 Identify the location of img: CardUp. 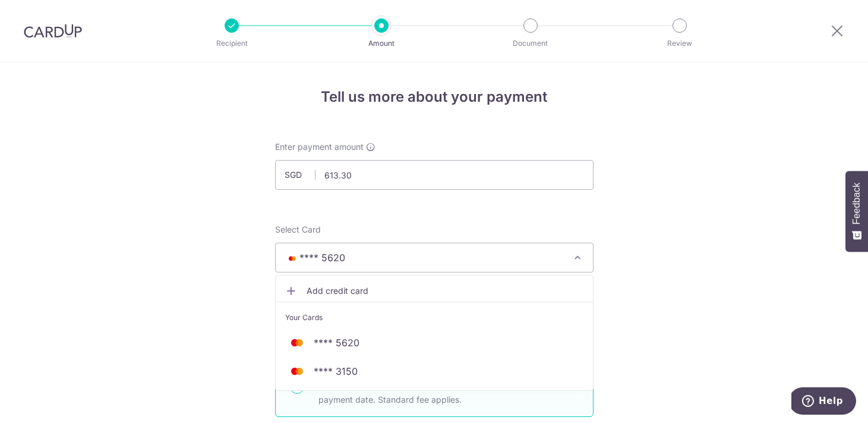
(53, 31).